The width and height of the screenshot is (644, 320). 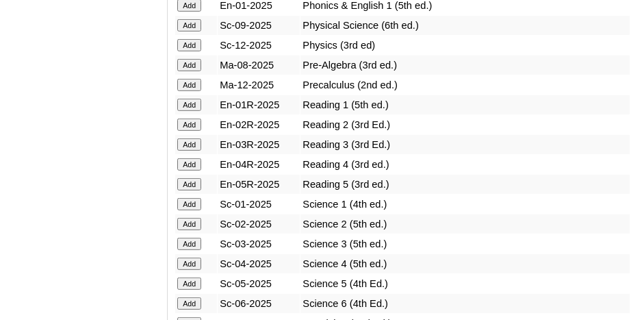 What do you see at coordinates (258, 45) in the screenshot?
I see `td: Sc-12-2025` at bounding box center [258, 45].